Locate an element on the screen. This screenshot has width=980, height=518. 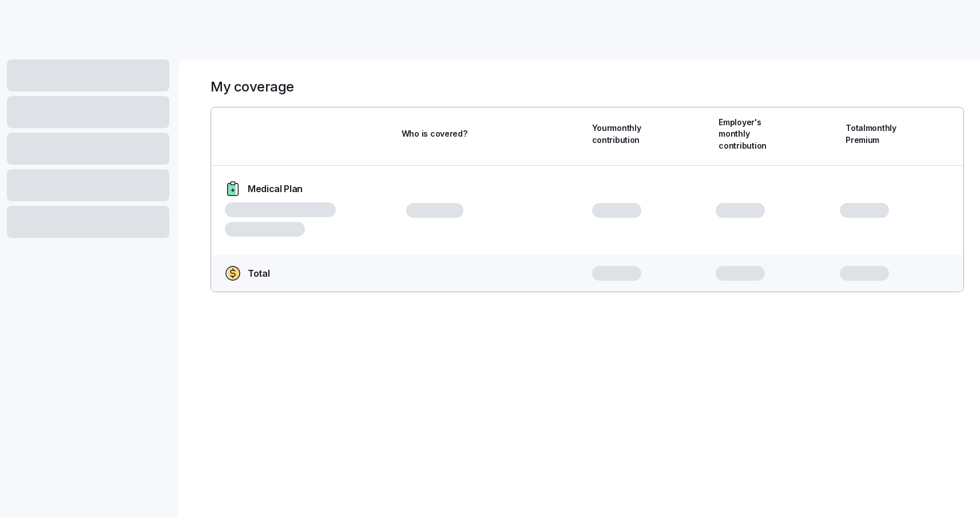
span: Your monthly contribution is located at coordinates (619, 134).